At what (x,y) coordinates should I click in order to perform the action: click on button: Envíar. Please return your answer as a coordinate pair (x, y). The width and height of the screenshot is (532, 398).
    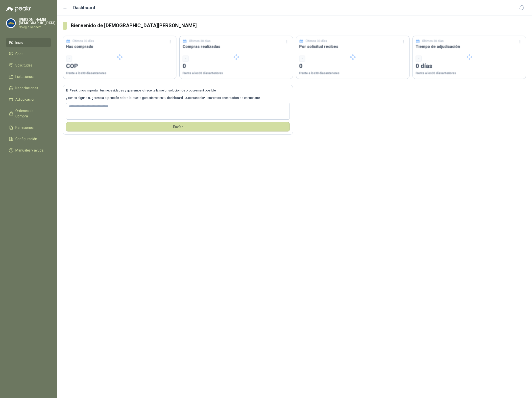
    Looking at the image, I should click on (178, 127).